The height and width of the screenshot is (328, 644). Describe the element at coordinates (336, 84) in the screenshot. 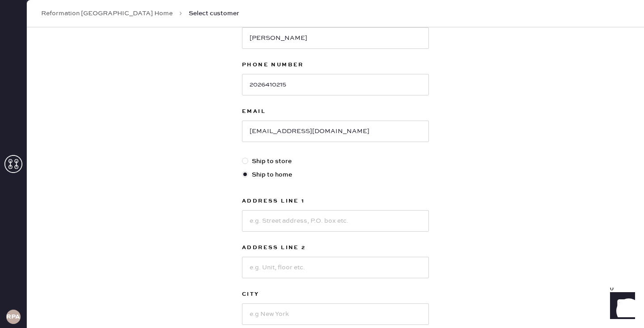

I see `input: e.g (XXX) XXXXXX` at that location.